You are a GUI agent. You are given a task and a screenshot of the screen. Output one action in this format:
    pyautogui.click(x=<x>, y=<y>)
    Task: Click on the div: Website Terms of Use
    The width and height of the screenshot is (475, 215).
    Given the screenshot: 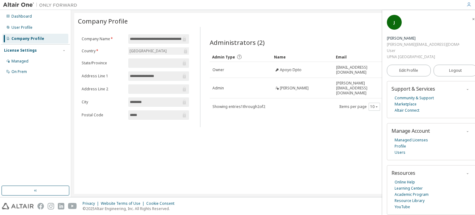 What is the action you would take?
    pyautogui.click(x=123, y=203)
    